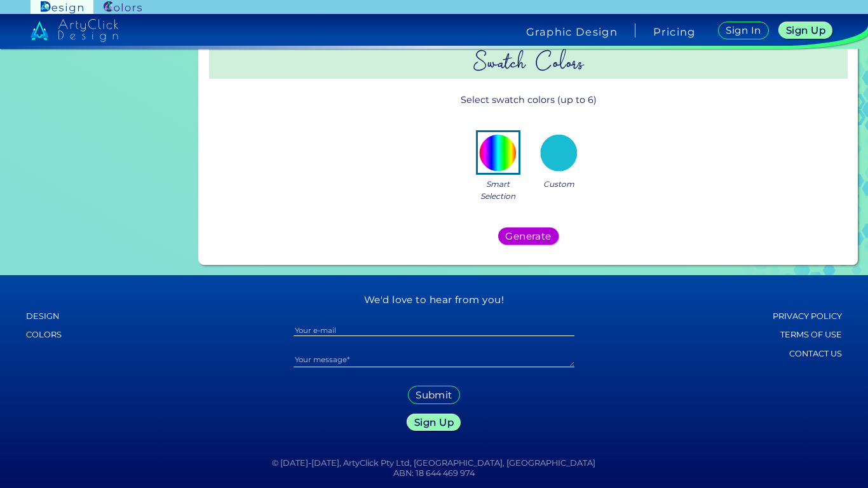 The image size is (868, 488). I want to click on span: Smart Selection, so click(498, 190).